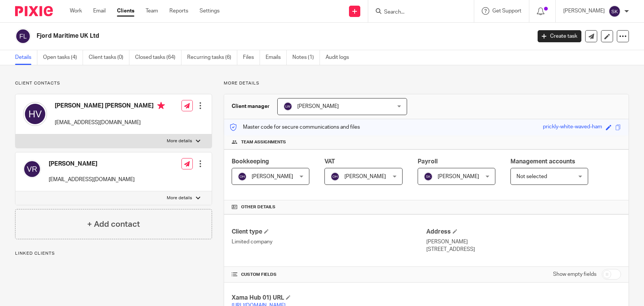  I want to click on span: Not selected, so click(532, 177).